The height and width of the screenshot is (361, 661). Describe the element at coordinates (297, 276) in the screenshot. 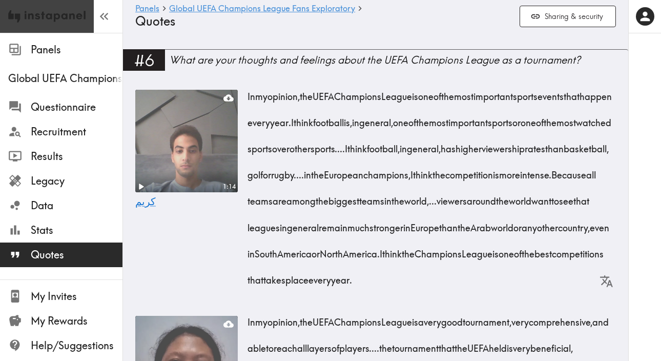

I see `span: place` at that location.